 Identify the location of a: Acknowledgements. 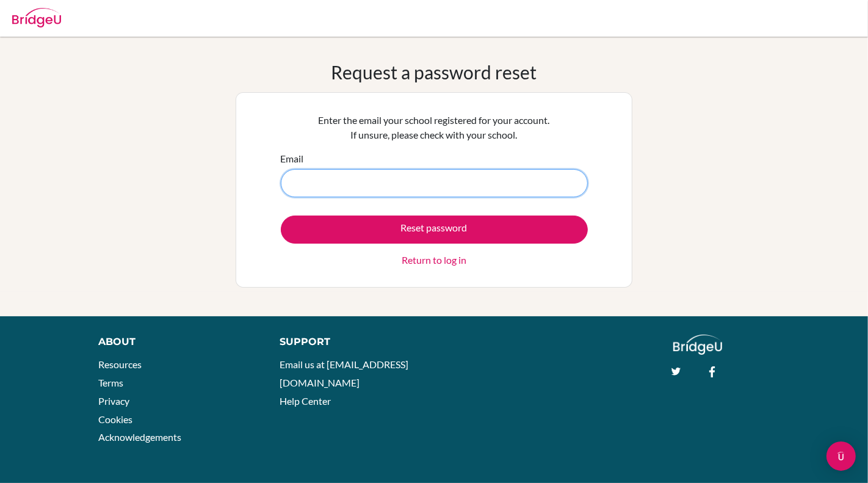
(140, 436).